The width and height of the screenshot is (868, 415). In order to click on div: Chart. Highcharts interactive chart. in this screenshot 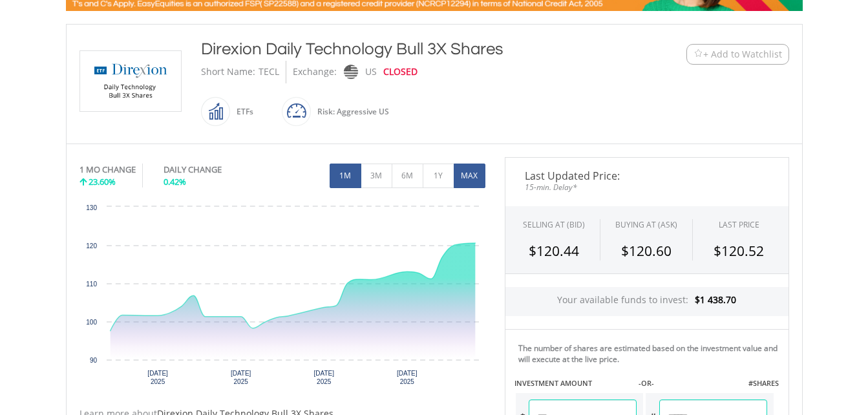, I will do `click(282, 297)`.